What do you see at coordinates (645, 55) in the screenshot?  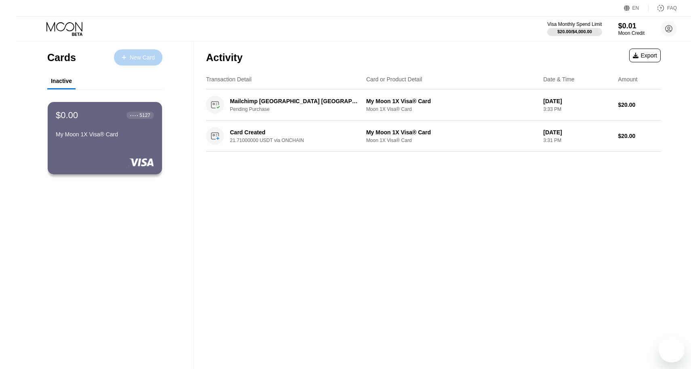 I see `div: Export` at bounding box center [645, 55].